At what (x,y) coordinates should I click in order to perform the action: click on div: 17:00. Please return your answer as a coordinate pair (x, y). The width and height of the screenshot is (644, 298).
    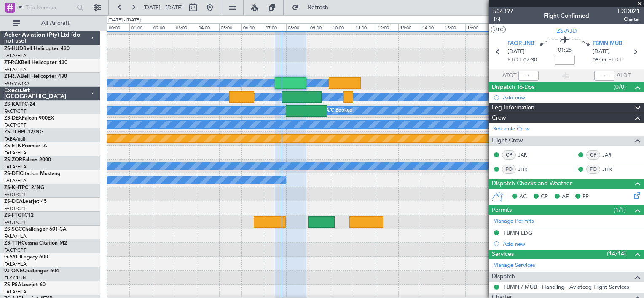
    Looking at the image, I should click on (499, 27).